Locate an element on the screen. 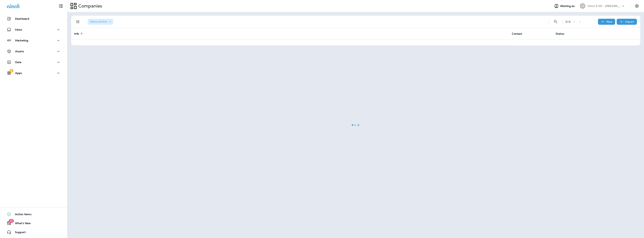  button: Collapse Sidebar is located at coordinates (61, 6).